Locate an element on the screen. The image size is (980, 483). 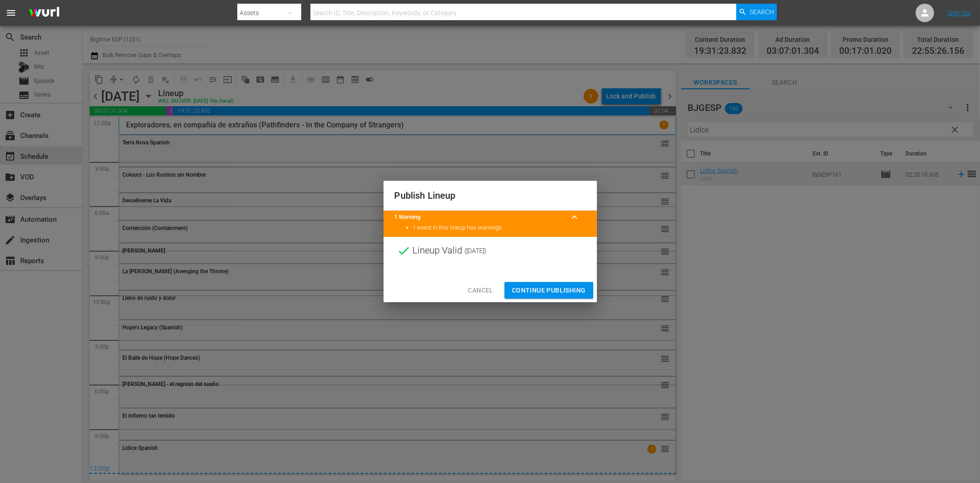
span: Search is located at coordinates (762, 12).